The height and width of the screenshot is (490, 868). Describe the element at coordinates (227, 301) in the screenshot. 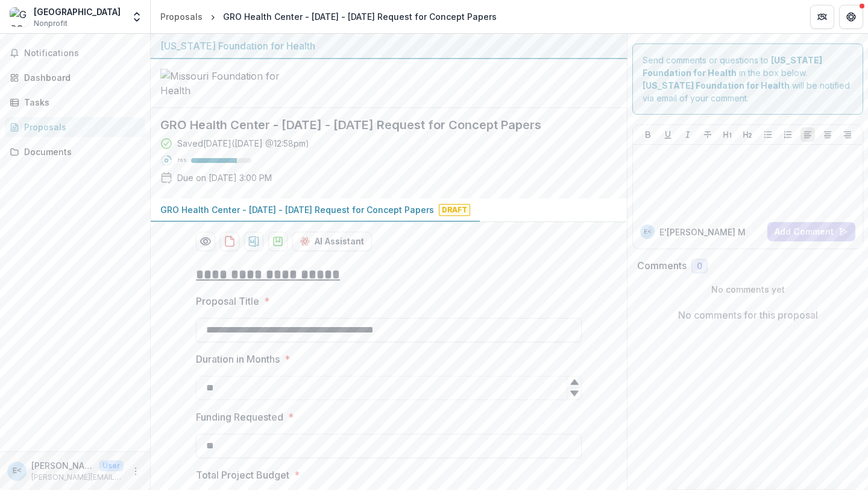

I see `p: Proposal Title` at that location.